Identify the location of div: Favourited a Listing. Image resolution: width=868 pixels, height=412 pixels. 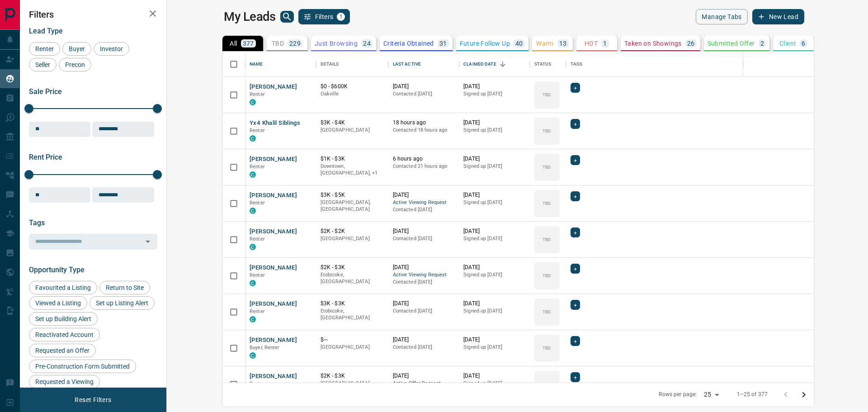
(63, 288).